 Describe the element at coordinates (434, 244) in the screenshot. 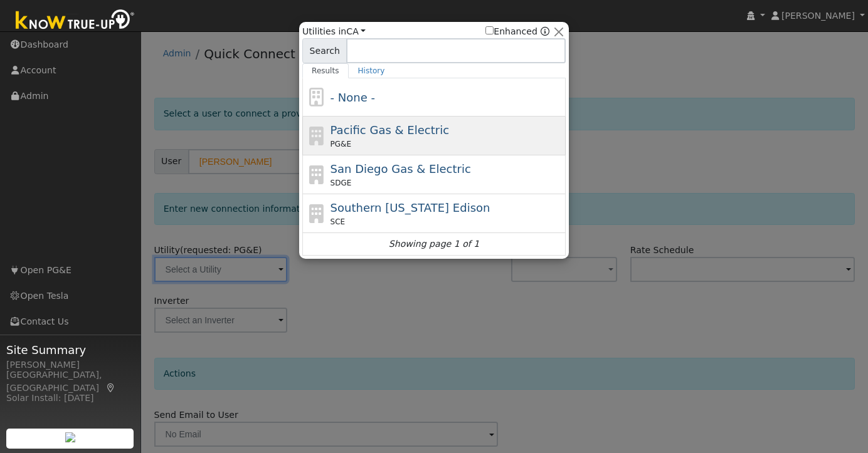

I see `i: Showing page 1 of 1` at that location.